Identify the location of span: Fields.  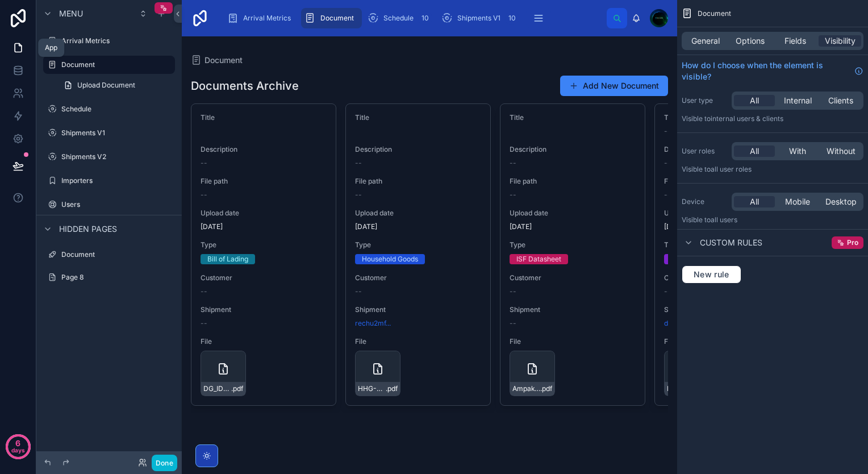
(796, 41).